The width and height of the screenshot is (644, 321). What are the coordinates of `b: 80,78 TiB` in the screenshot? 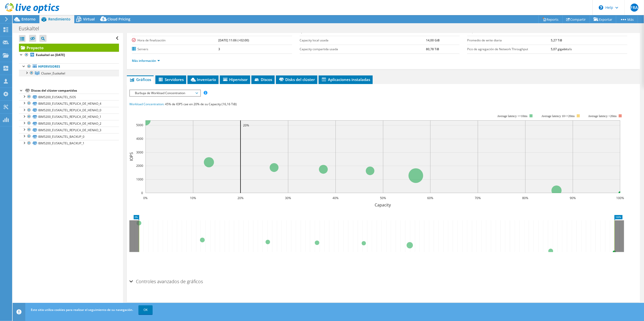 It's located at (432, 49).